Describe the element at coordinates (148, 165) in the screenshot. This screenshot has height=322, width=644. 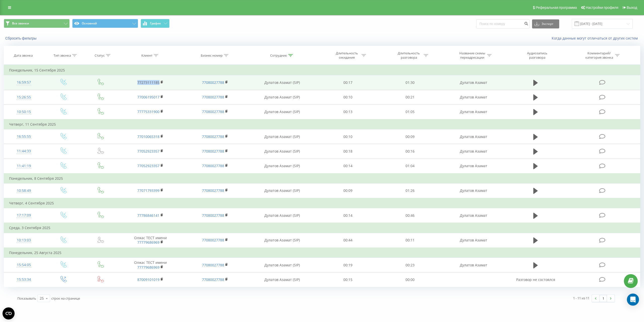
I see `a: 77052923357` at that location.